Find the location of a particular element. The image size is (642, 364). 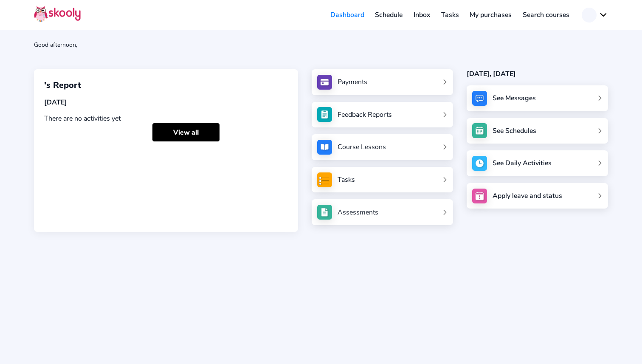

div: Apply leave and status is located at coordinates (527, 196).